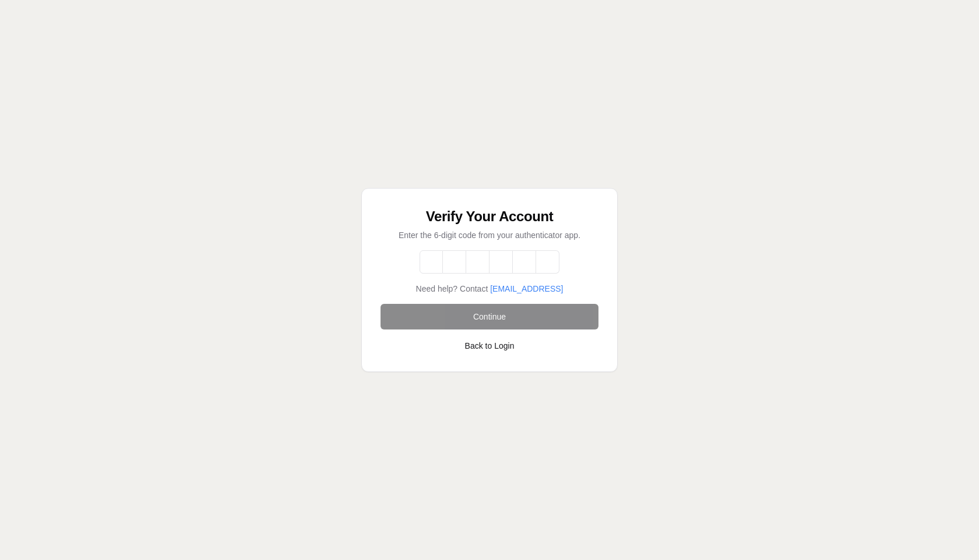 The height and width of the screenshot is (560, 979). Describe the element at coordinates (490, 235) in the screenshot. I see `p: Enter the 6-digit code from your authenticator app.` at that location.